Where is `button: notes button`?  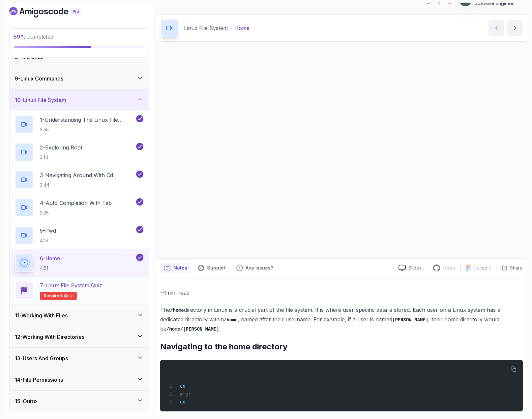
button: notes button is located at coordinates (176, 268).